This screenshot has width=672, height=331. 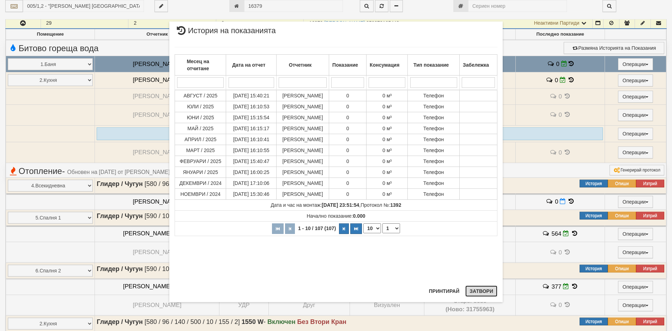 What do you see at coordinates (344, 229) in the screenshot?
I see `button: Следваща страница` at bounding box center [344, 229].